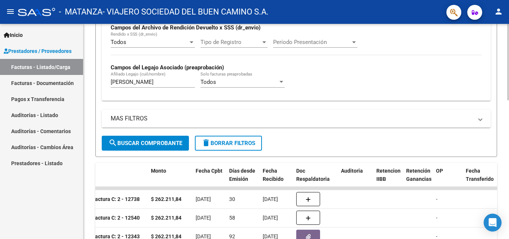  I want to click on span: Auditoria, so click(352, 171).